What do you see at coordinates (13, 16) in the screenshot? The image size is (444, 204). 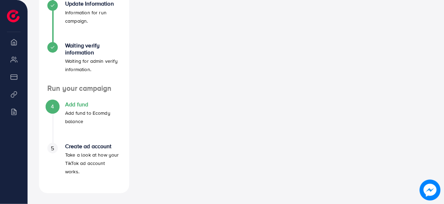 I see `a: logo` at bounding box center [13, 16].